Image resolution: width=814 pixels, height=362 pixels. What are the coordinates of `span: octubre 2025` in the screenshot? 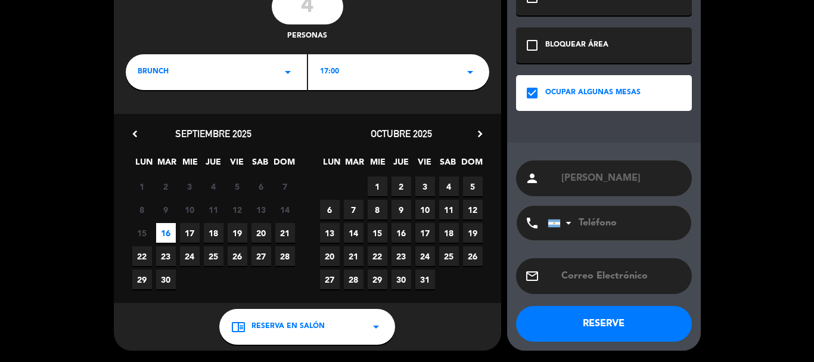 It's located at (401, 133).